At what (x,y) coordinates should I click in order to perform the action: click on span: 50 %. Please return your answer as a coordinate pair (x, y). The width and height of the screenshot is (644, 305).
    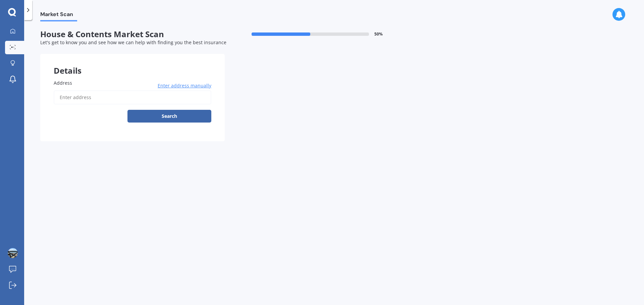
    Looking at the image, I should click on (378, 34).